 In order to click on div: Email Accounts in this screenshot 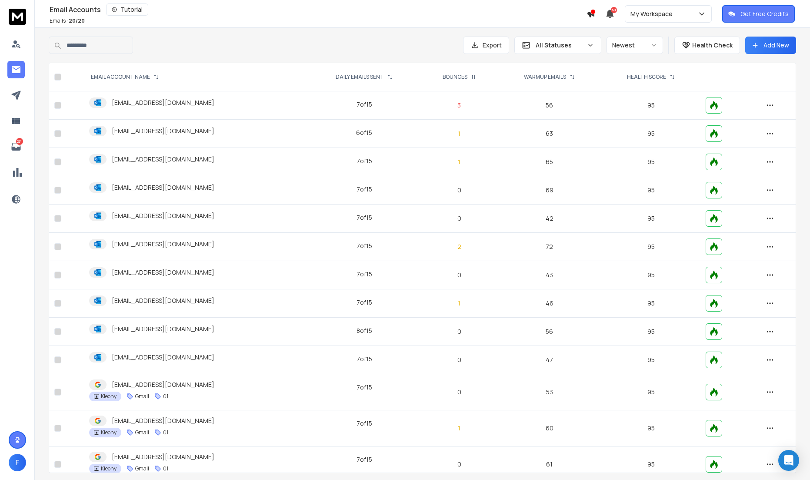, I will do `click(318, 10)`.